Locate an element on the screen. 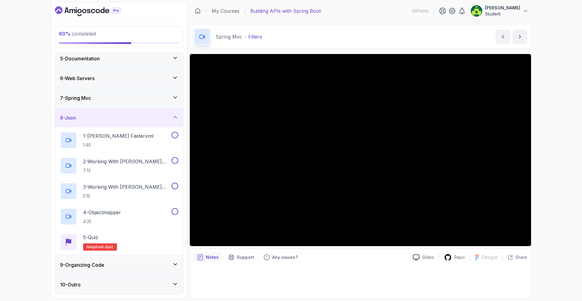 The image size is (582, 301). p: 1:40 is located at coordinates (118, 145).